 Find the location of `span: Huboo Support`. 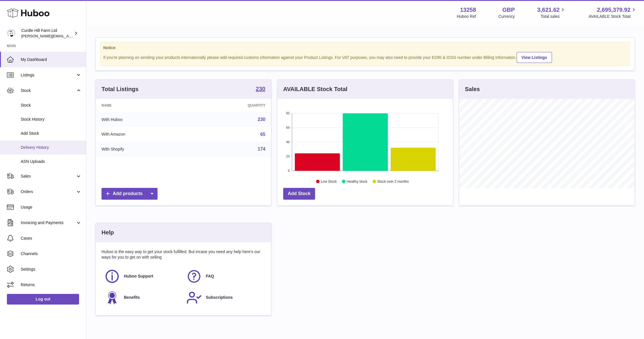

span: Huboo Support is located at coordinates (139, 276).